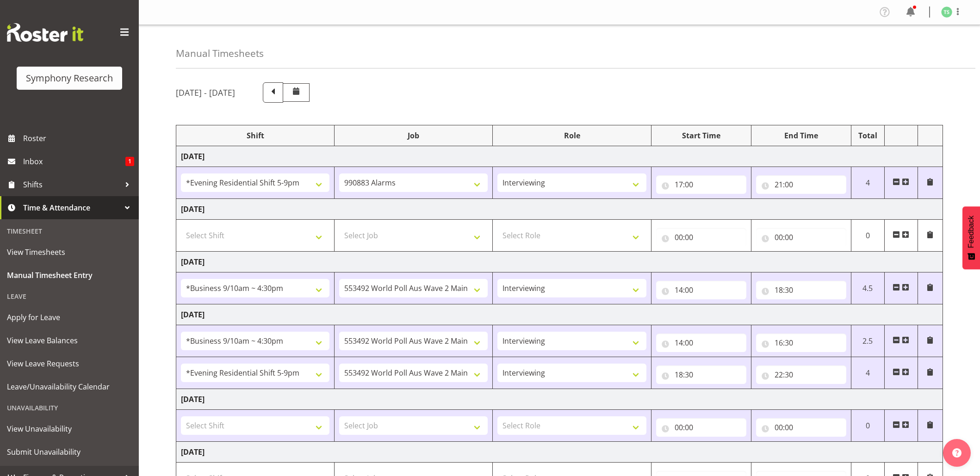  What do you see at coordinates (69, 408) in the screenshot?
I see `div: Unavailability` at bounding box center [69, 408].